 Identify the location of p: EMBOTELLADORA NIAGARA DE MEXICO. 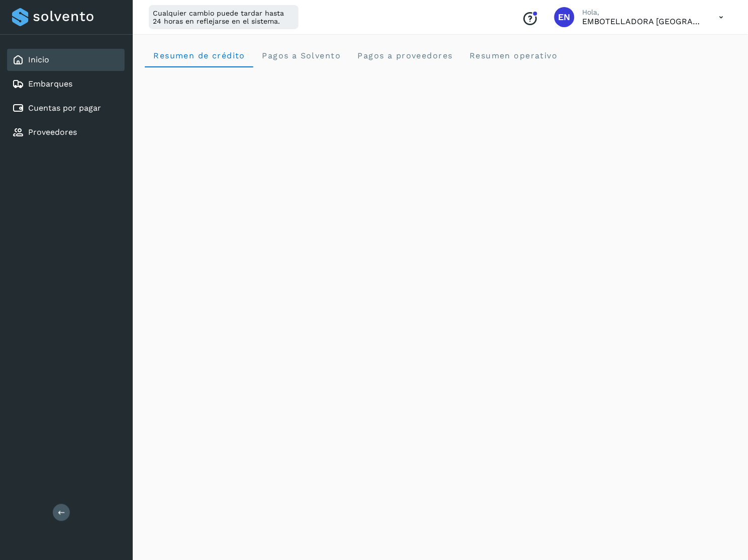
(643, 21).